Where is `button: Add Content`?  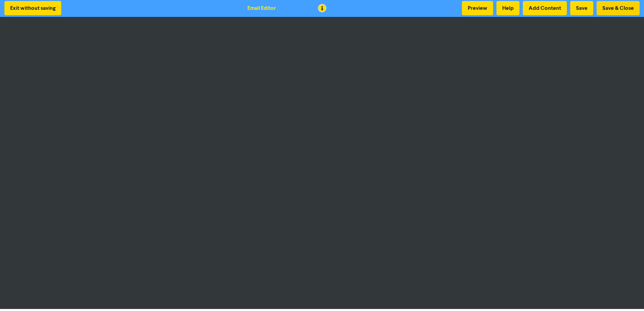
button: Add Content is located at coordinates (545, 8).